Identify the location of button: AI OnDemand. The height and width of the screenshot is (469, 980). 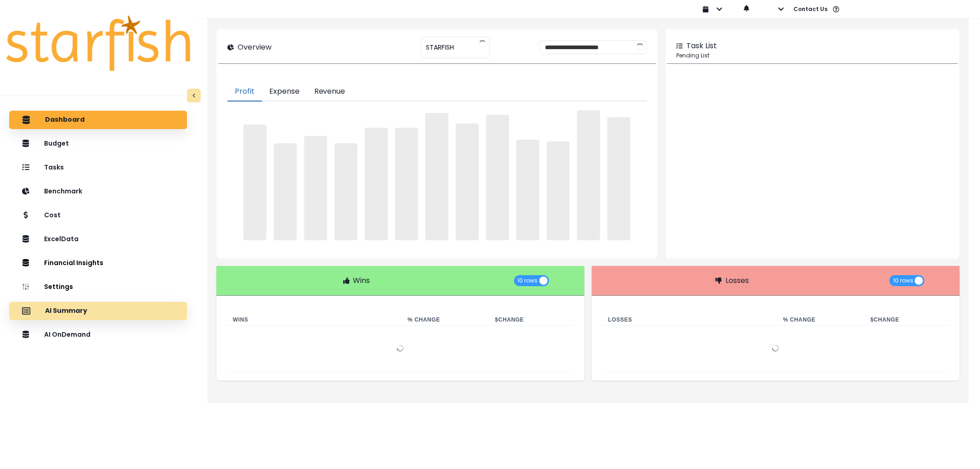
(98, 335).